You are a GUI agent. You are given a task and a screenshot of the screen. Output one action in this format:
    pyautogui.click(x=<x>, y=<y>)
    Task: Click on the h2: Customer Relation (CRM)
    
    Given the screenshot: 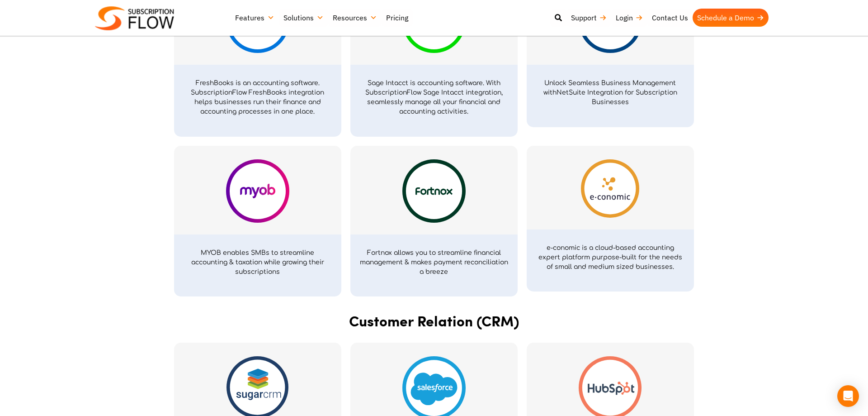 What is the action you would take?
    pyautogui.click(x=434, y=321)
    